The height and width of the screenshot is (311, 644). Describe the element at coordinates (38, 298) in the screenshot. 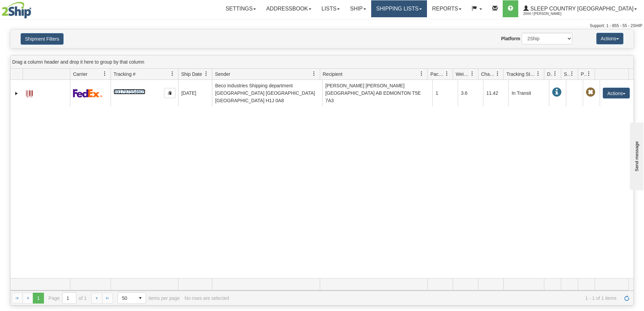

I see `span: Page 1` at that location.